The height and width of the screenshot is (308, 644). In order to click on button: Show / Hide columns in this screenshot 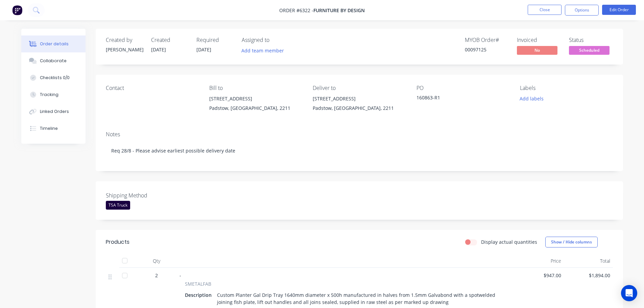, I will do `click(572, 242)`.